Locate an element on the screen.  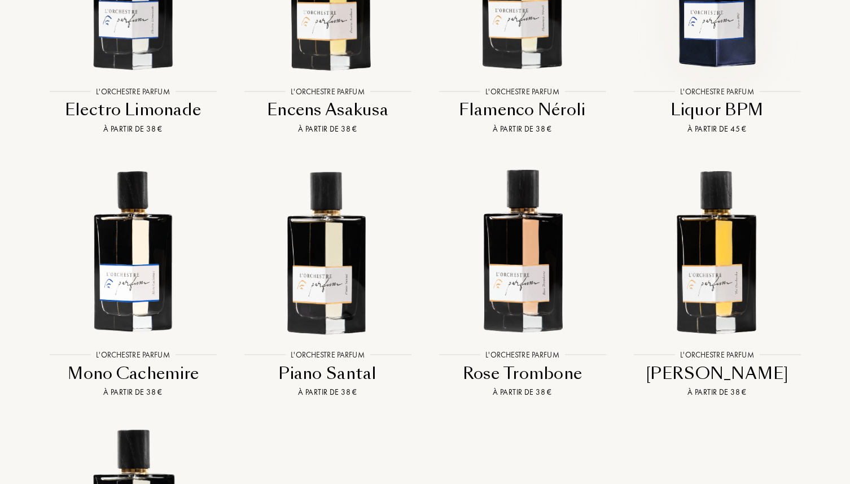
div: Flamenco Néroli is located at coordinates (522, 110).